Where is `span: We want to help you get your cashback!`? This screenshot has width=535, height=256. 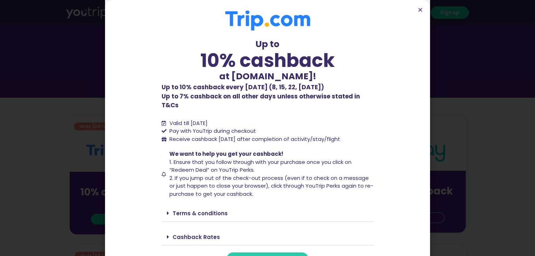 span: We want to help you get your cashback! is located at coordinates (226, 153).